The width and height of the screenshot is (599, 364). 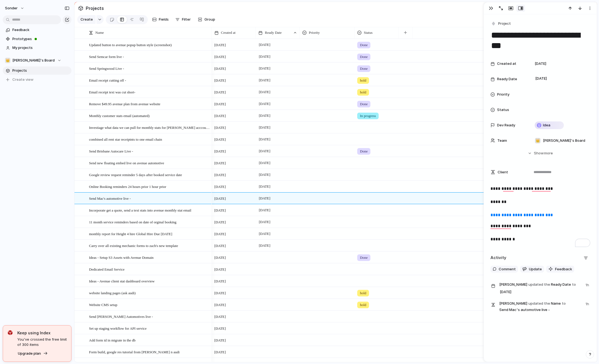 I want to click on span: Send Springwood Live -, so click(x=106, y=68).